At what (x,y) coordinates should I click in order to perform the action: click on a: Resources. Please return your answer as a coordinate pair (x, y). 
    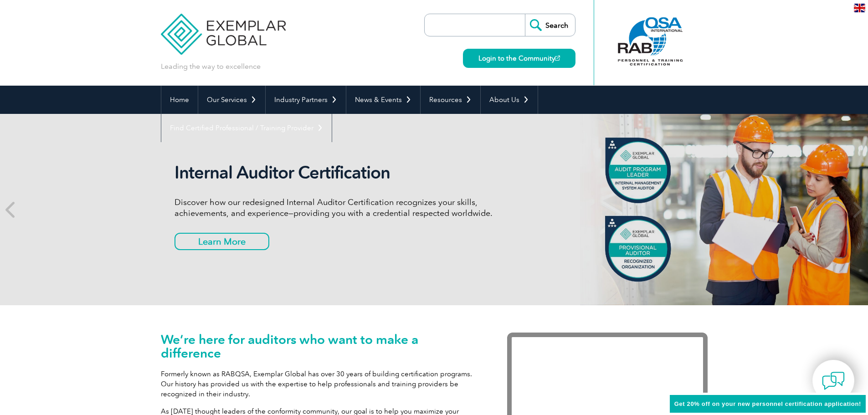
    Looking at the image, I should click on (450, 100).